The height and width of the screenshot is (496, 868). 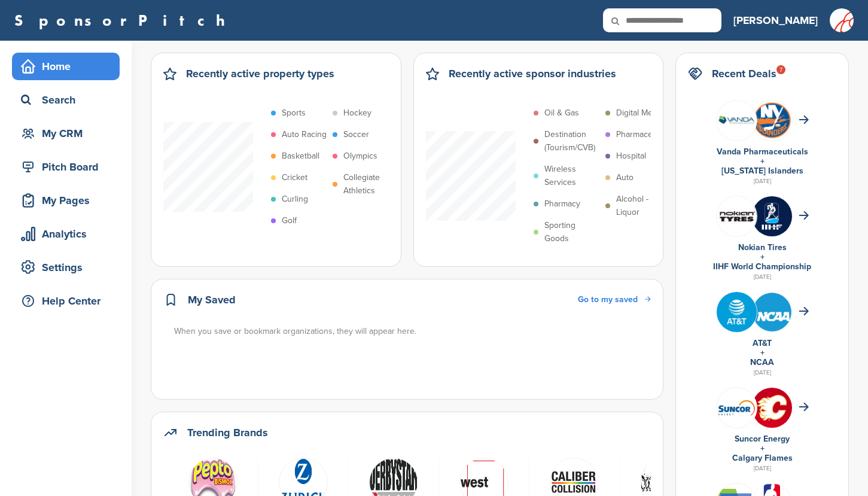 I want to click on div: 7, so click(x=781, y=70).